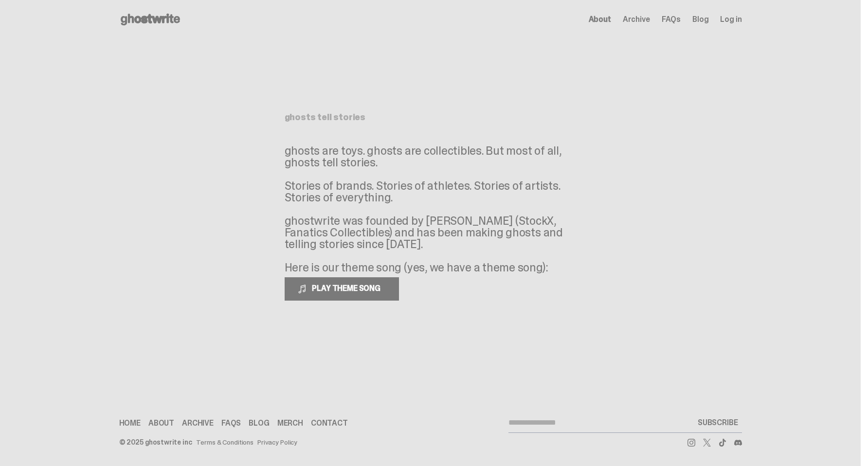  What do you see at coordinates (430, 209) in the screenshot?
I see `p: ghosts are toys. ghosts are collectibles. But most of all, ghosts tell stories. Stories of brands...` at bounding box center [430, 209].